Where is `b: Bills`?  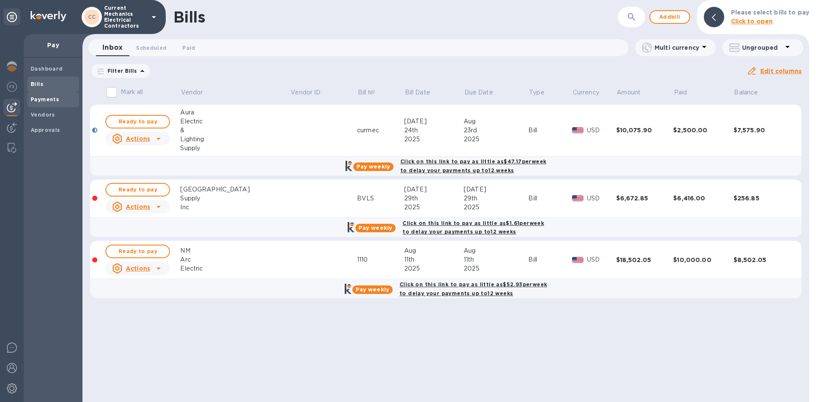 b: Bills is located at coordinates (37, 84).